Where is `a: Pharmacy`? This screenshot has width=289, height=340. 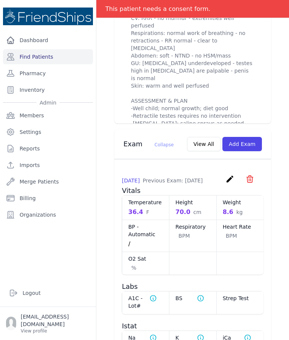 a: Pharmacy is located at coordinates (48, 73).